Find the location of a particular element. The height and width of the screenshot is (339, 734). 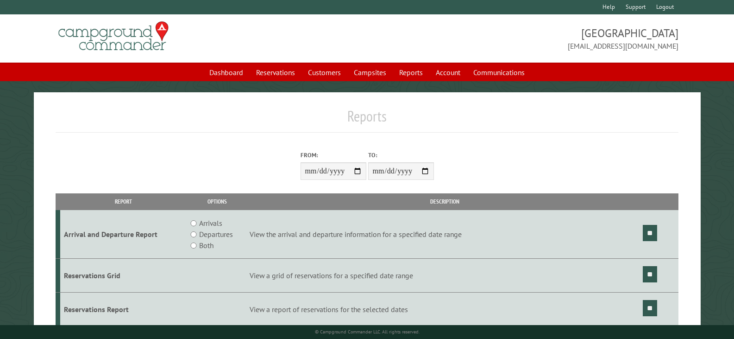

a: Account is located at coordinates (448, 72).